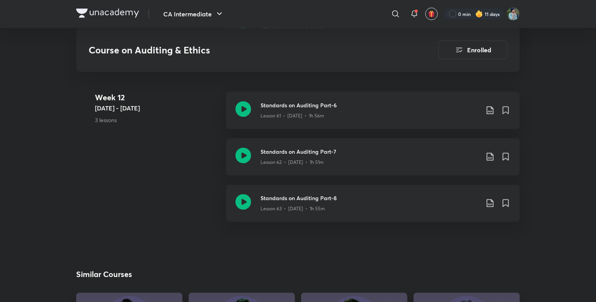 Image resolution: width=596 pixels, height=302 pixels. What do you see at coordinates (104, 275) in the screenshot?
I see `h2: Similar Courses` at bounding box center [104, 275].